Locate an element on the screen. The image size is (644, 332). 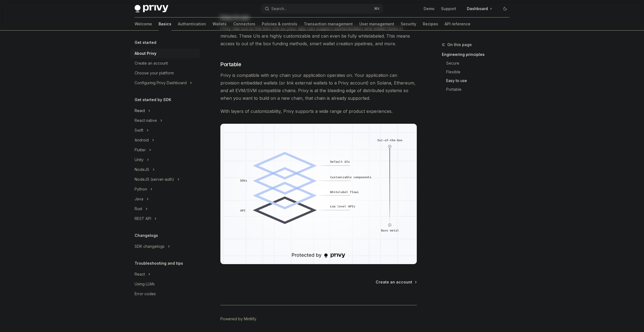
a: Error codes is located at coordinates (165, 294).